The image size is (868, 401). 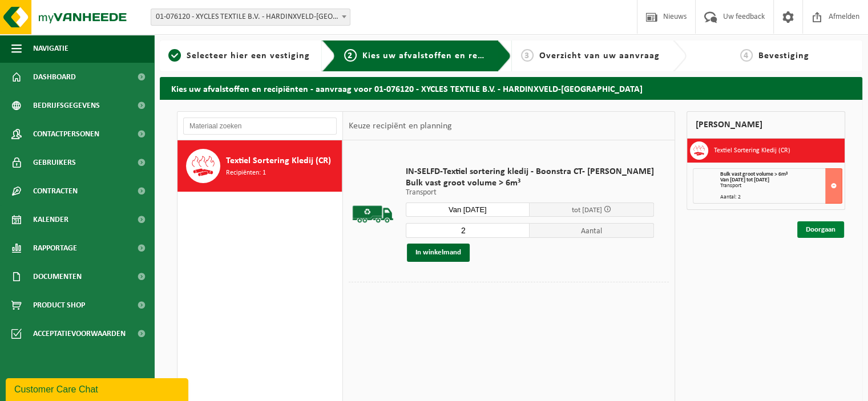 What do you see at coordinates (54, 163) in the screenshot?
I see `span: Gebruikers` at bounding box center [54, 163].